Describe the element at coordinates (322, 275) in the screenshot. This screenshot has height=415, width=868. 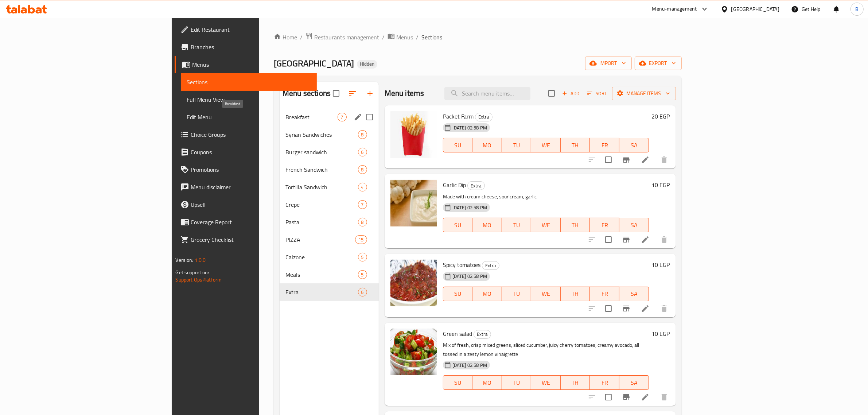
I see `span: Meals` at that location.